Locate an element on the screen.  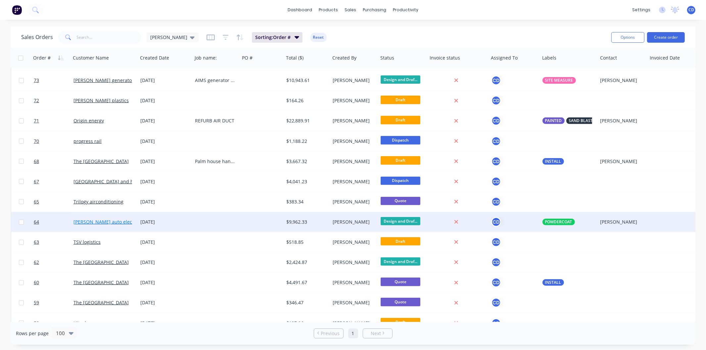
span: Next is located at coordinates (376, 334).